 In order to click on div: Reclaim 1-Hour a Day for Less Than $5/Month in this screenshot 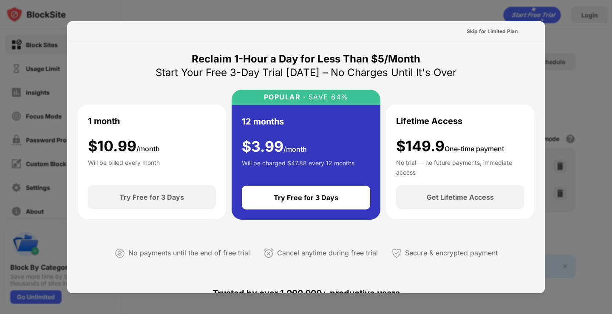, I will do `click(306, 59)`.